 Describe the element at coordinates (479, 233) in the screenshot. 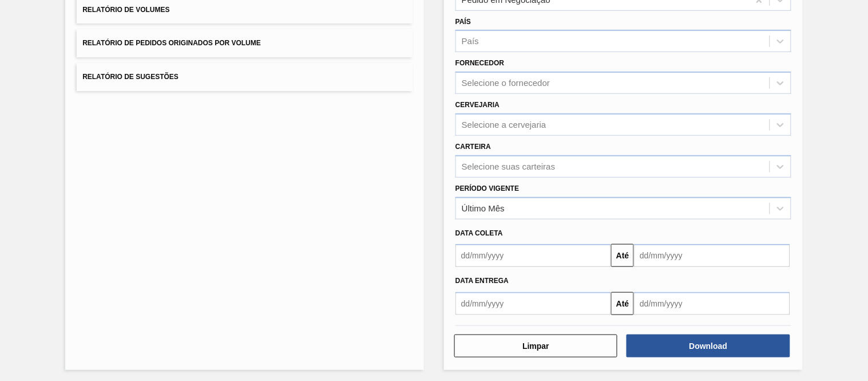

I see `span: Data coleta` at that location.